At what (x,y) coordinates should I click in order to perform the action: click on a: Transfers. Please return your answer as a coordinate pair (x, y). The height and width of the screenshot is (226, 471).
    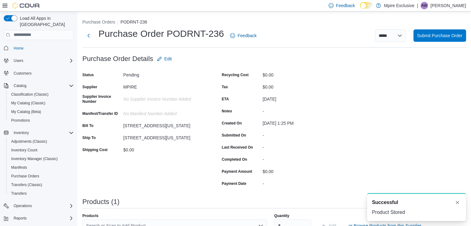
    Looking at the image, I should click on (19, 193).